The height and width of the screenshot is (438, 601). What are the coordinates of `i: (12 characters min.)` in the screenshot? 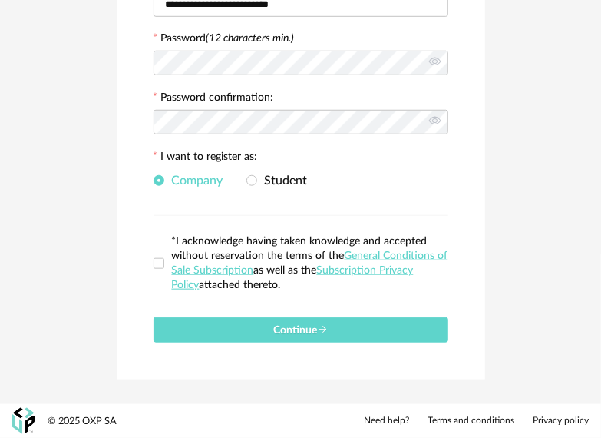 It's located at (250, 38).